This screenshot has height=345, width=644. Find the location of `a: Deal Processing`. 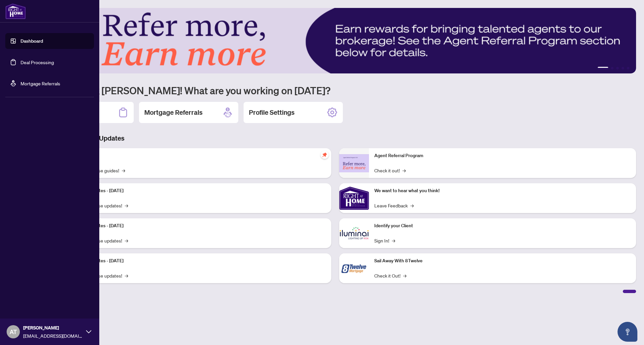

a: Deal Processing is located at coordinates (37, 62).